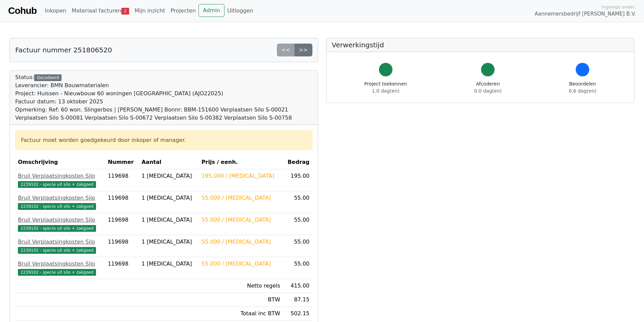  What do you see at coordinates (241, 162) in the screenshot?
I see `th: Prijs / eenh.` at bounding box center [241, 162].